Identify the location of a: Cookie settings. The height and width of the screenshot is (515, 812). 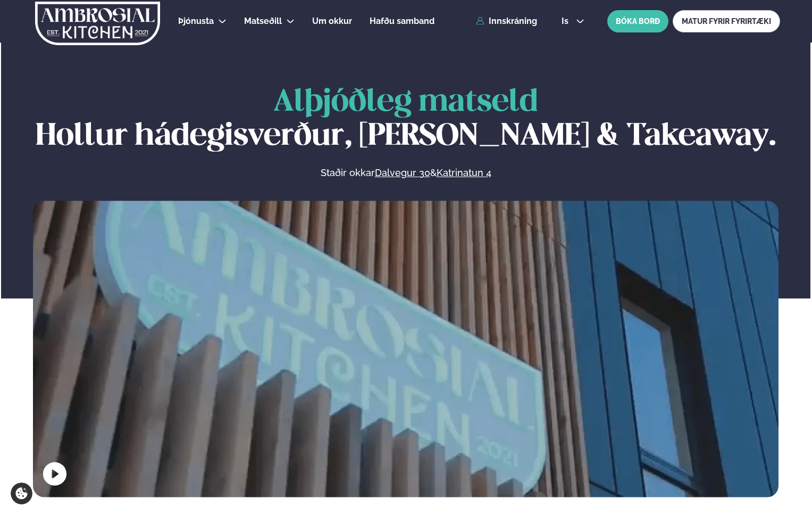
(21, 494).